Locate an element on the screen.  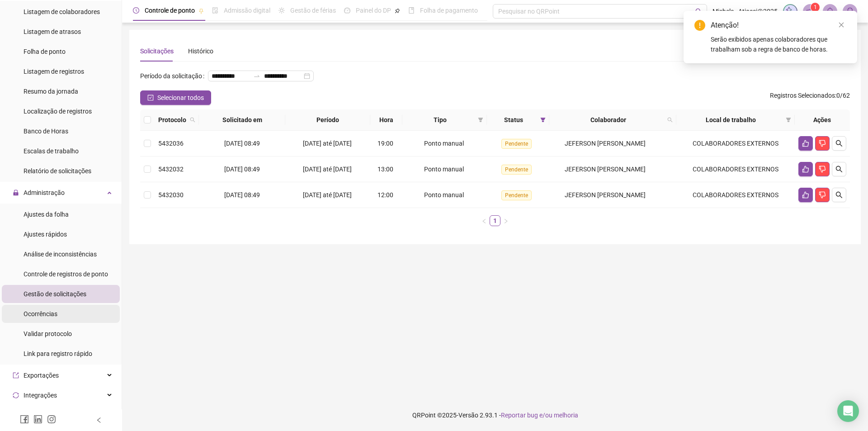
span: bell is located at coordinates (830, 11).